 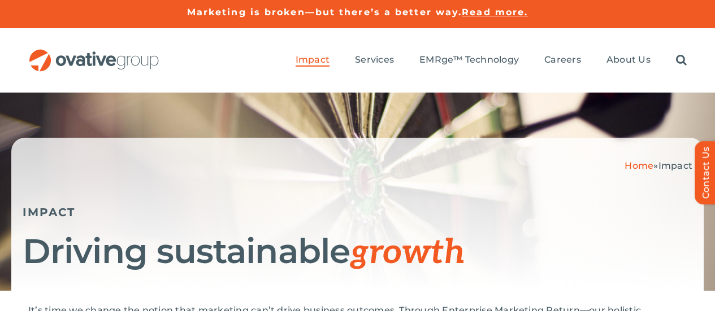 What do you see at coordinates (374, 60) in the screenshot?
I see `a: Services` at bounding box center [374, 60].